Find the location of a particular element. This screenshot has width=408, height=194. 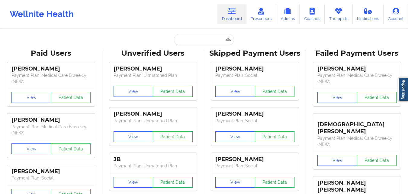

div: Failed Payment Users is located at coordinates (357, 53).